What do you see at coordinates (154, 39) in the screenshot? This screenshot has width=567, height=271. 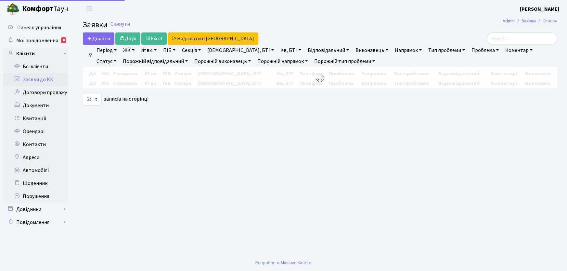 I see `a: Excel` at bounding box center [154, 39].